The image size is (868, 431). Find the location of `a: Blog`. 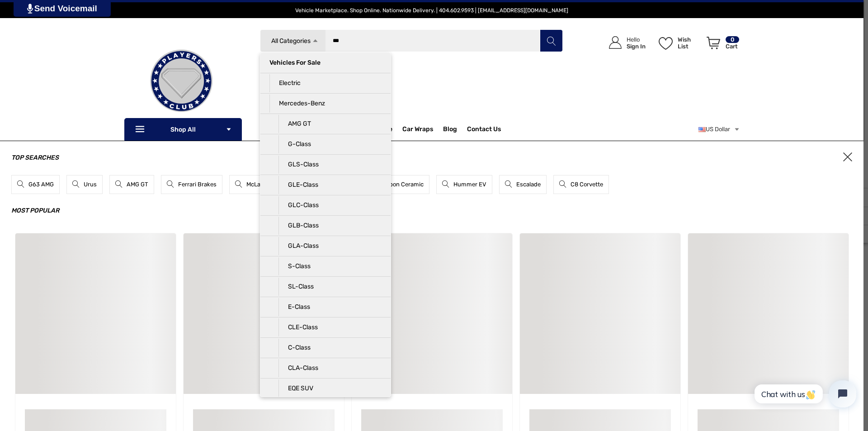

a: Blog is located at coordinates (450, 131).